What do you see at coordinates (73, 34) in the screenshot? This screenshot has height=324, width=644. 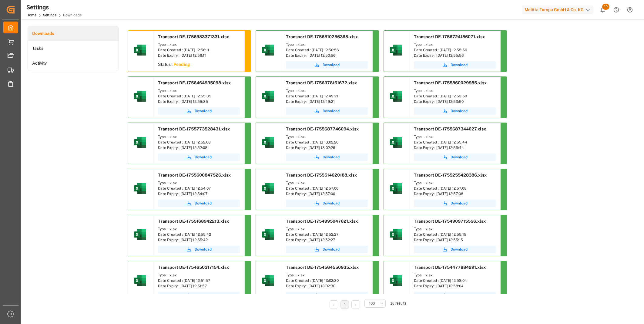 I see `a: Downloads` at bounding box center [73, 34].